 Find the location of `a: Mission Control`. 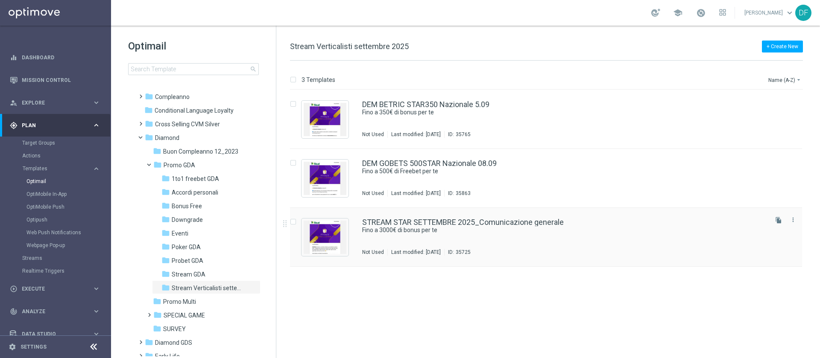

a: Mission Control is located at coordinates (61, 80).